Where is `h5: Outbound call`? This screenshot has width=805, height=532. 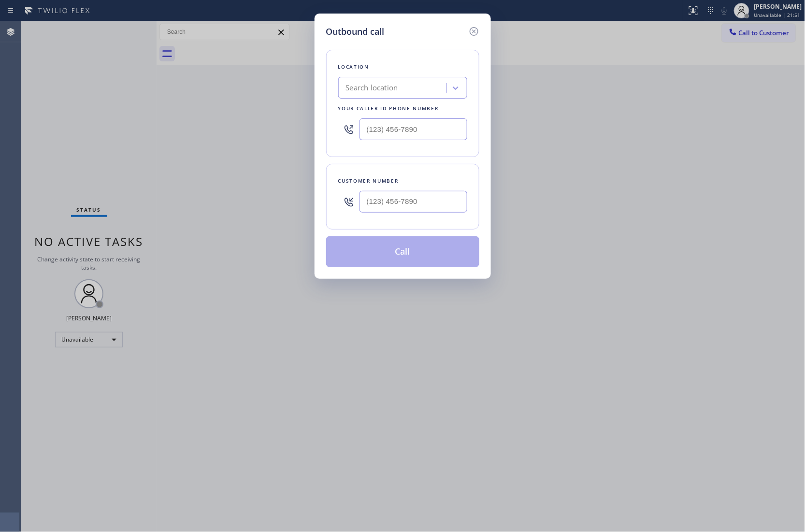
h5: Outbound call is located at coordinates (355, 31).